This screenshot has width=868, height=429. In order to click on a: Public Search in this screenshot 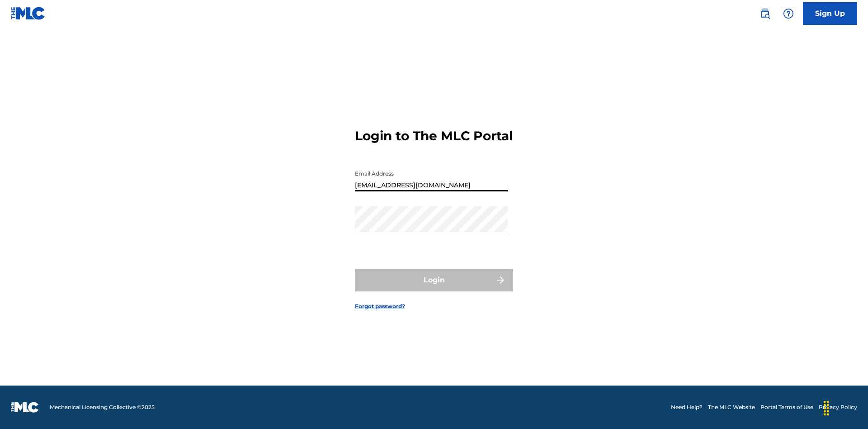, I will do `click(765, 14)`.